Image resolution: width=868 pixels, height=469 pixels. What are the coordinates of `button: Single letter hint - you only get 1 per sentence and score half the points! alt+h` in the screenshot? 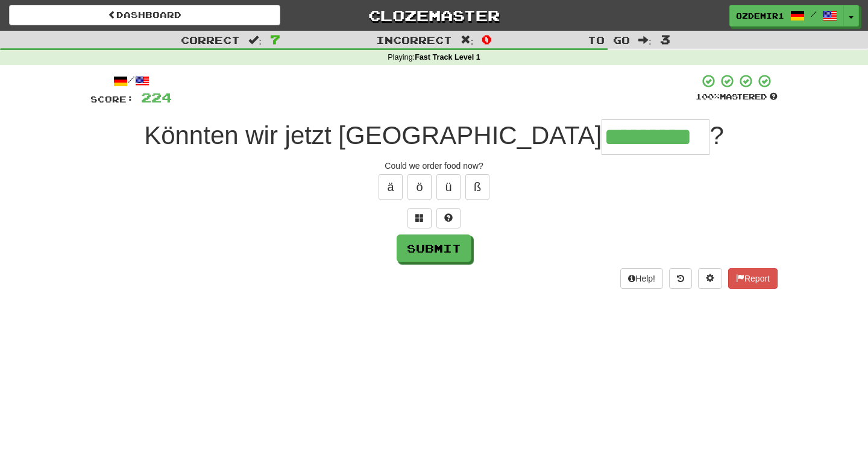 It's located at (449, 218).